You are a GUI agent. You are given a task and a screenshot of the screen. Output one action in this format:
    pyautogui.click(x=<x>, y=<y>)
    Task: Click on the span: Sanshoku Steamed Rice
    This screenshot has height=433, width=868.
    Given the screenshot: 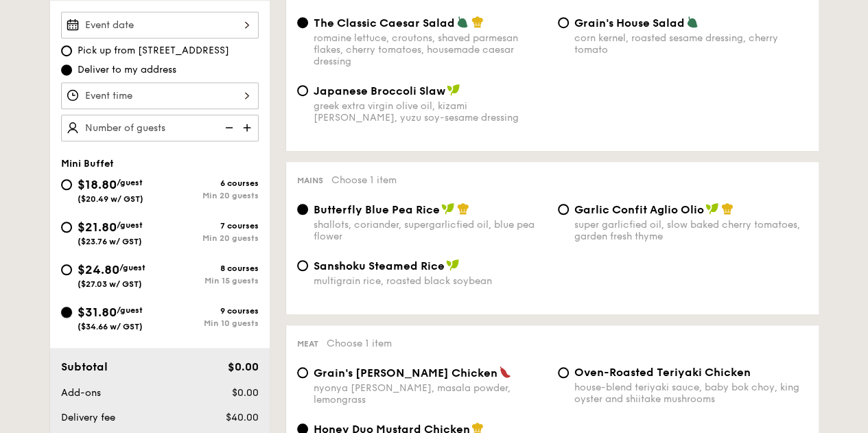 What is the action you would take?
    pyautogui.click(x=379, y=265)
    